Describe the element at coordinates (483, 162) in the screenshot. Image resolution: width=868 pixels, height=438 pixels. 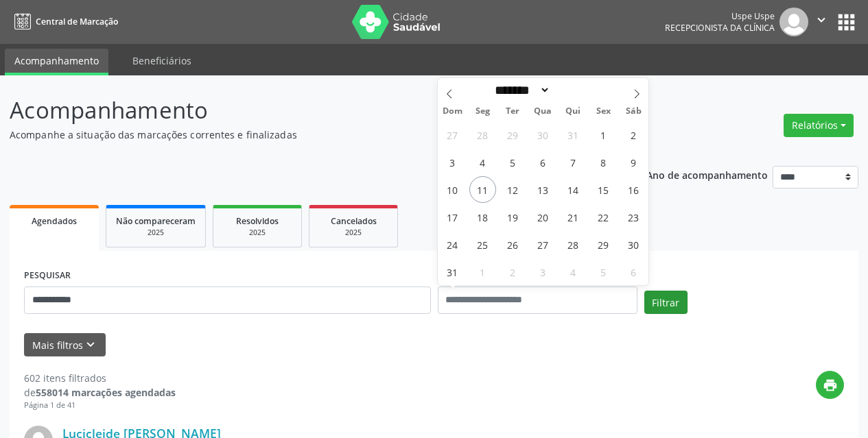
I see `span: Agosto 4, 2025` at that location.